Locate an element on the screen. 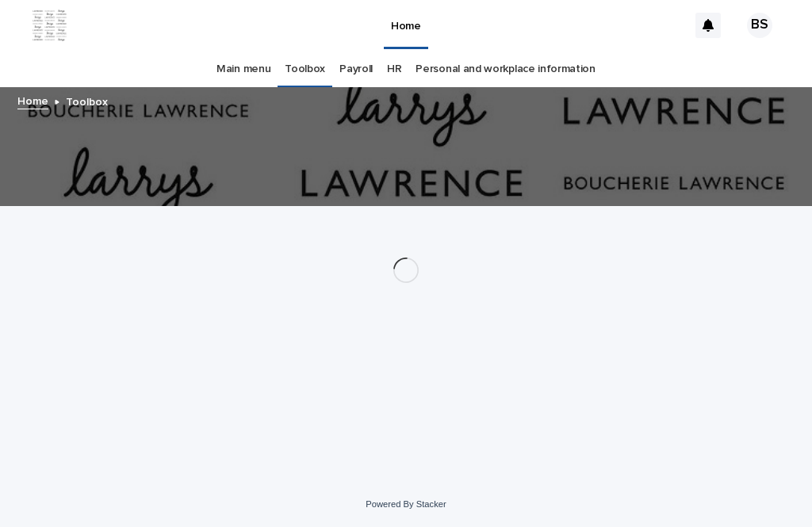  a: HR is located at coordinates (394, 69).